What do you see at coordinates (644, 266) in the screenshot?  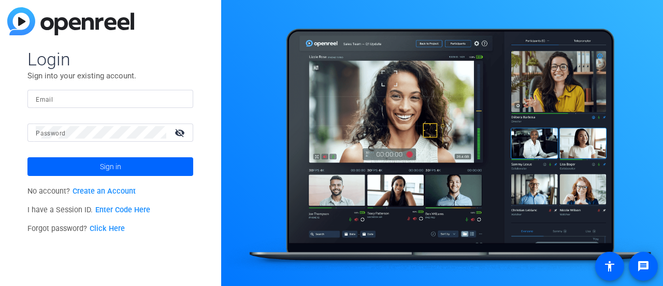 I see `mat-icon: message` at bounding box center [644, 266].